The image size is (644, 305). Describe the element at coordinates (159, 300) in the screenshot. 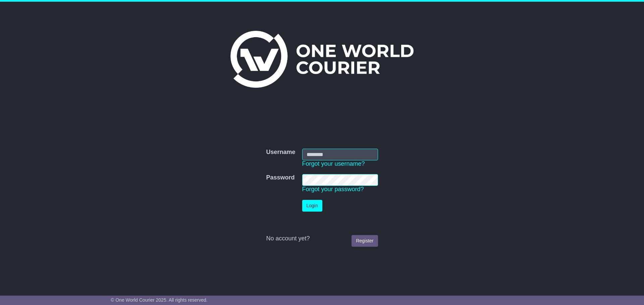

I see `span: © One World Courier 2025. All rights reserved.` at that location.